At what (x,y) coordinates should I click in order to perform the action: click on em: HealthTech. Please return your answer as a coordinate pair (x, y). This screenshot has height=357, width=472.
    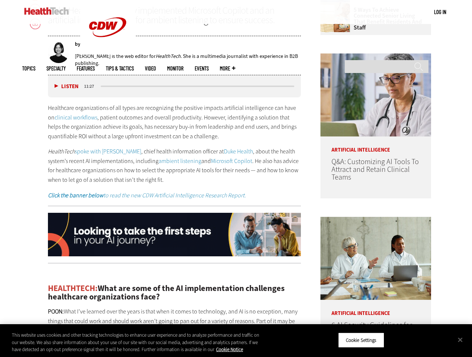
    Looking at the image, I should click on (61, 151).